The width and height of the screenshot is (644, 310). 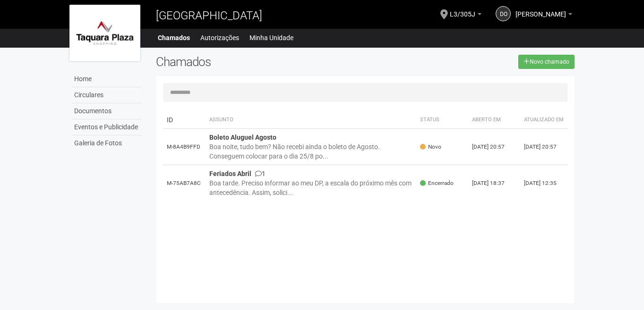 I want to click on a: Documentos, so click(x=107, y=111).